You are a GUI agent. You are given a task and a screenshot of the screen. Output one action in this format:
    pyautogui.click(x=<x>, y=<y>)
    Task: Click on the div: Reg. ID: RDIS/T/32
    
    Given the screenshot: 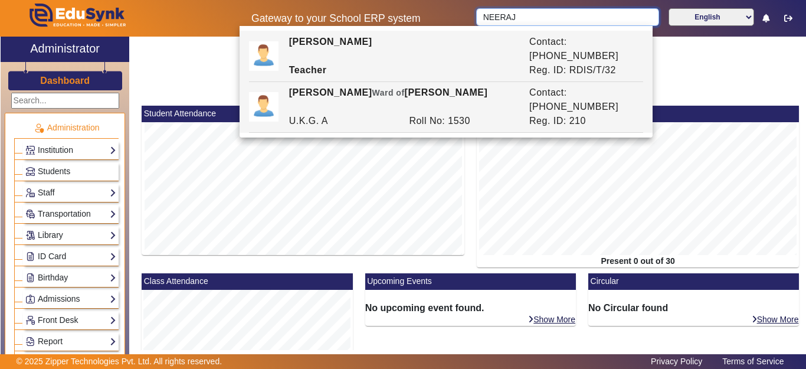 What is the action you would take?
    pyautogui.click(x=584, y=70)
    